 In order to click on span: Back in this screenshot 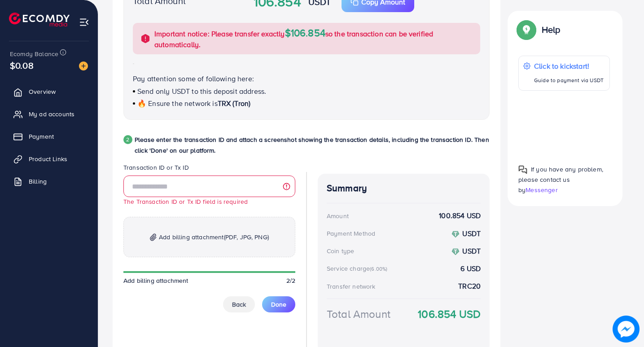, I will do `click(239, 304)`.